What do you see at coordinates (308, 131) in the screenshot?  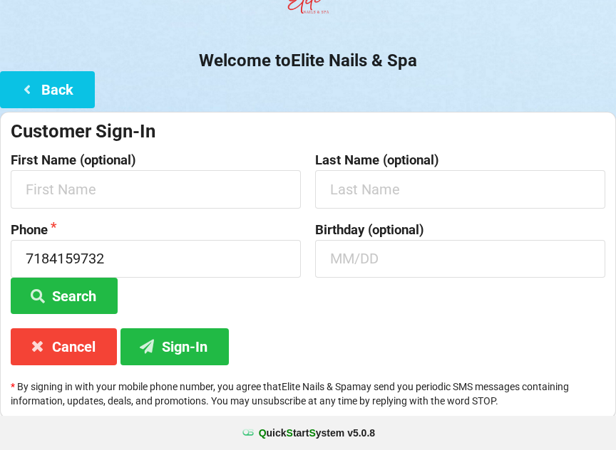 I see `div: Customer Sign-In` at bounding box center [308, 131].